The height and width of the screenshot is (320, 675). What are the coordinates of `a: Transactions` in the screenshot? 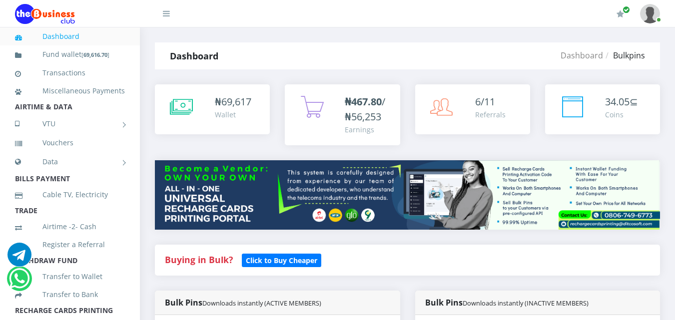 It's located at (70, 73).